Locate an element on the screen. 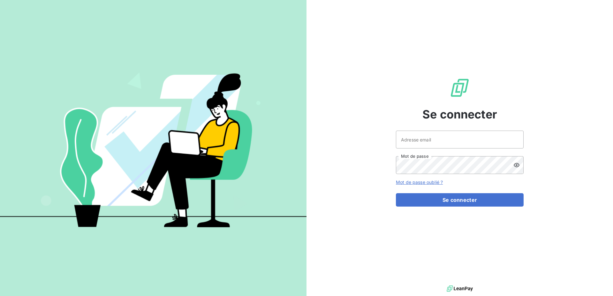 The height and width of the screenshot is (296, 613). input: placeholder is located at coordinates (460, 140).